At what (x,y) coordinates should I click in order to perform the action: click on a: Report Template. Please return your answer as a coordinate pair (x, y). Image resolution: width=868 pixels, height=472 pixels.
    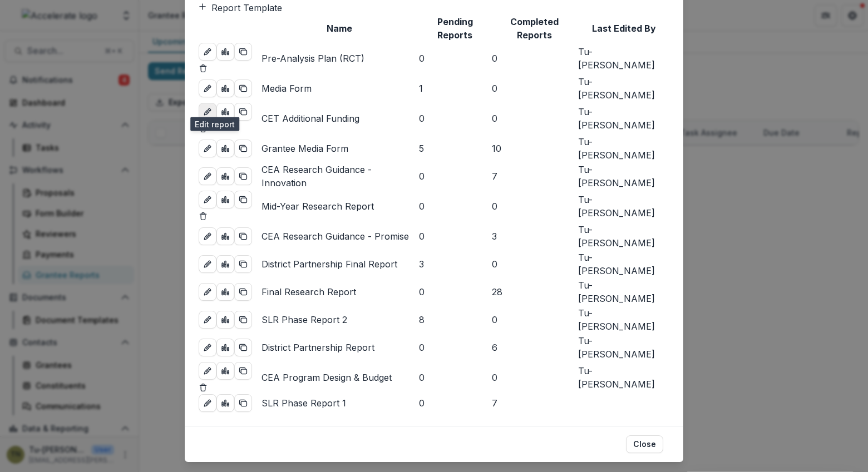
    Looking at the image, I should click on (240, 8).